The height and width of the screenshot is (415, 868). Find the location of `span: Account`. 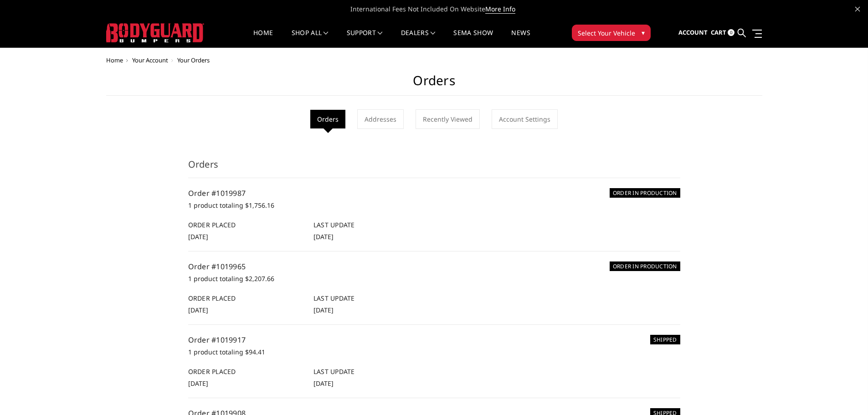

span: Account is located at coordinates (693, 32).